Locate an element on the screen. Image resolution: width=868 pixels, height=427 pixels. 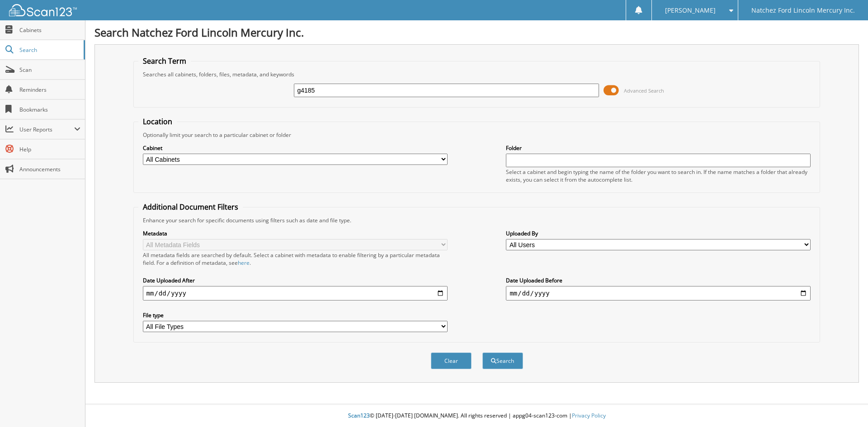
div: Select a cabinet and begin typing the name of the folder you want to search in. If the name match... is located at coordinates (658, 176).